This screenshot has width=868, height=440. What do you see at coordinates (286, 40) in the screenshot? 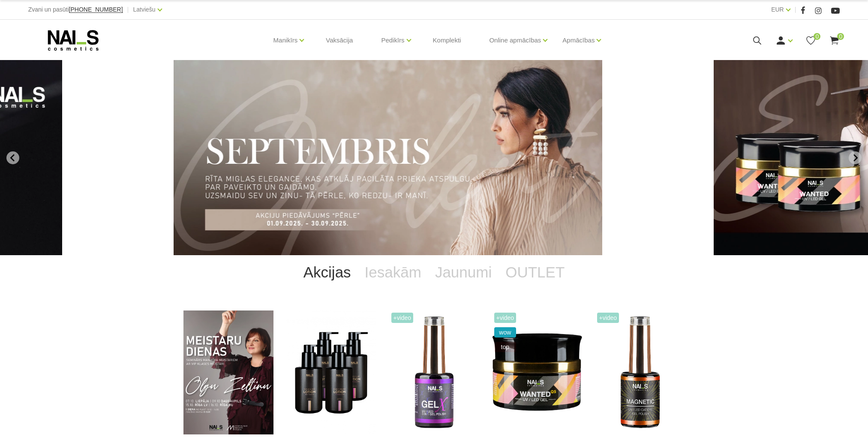
I see `a: Manikīrs` at bounding box center [286, 40].